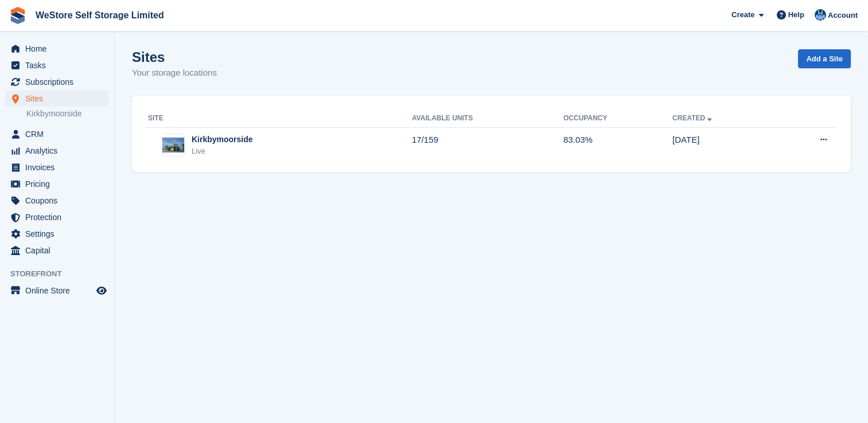  What do you see at coordinates (18, 15) in the screenshot?
I see `img: stora-icon-8386f47178a22dfd0bd8f6a31ec36ba5ce8667c1dd55bd0f319d3a0aa187defe.svg` at bounding box center [18, 15].